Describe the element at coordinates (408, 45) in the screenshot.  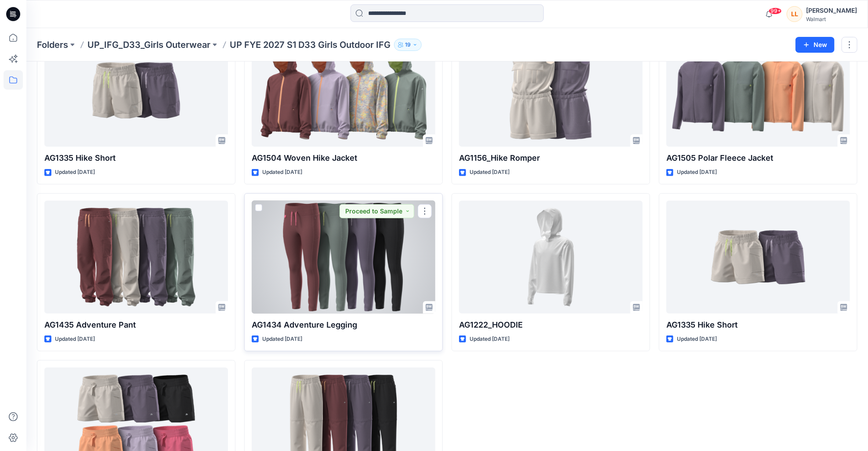
I see `p: 19` at that location.